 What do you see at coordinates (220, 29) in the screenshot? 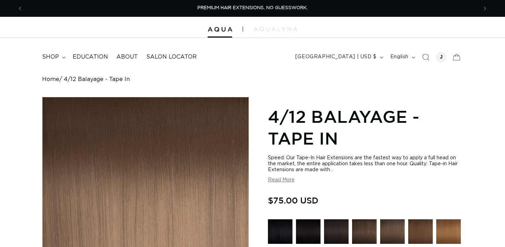
I see `img: Aqua Hair Extensions` at bounding box center [220, 29].